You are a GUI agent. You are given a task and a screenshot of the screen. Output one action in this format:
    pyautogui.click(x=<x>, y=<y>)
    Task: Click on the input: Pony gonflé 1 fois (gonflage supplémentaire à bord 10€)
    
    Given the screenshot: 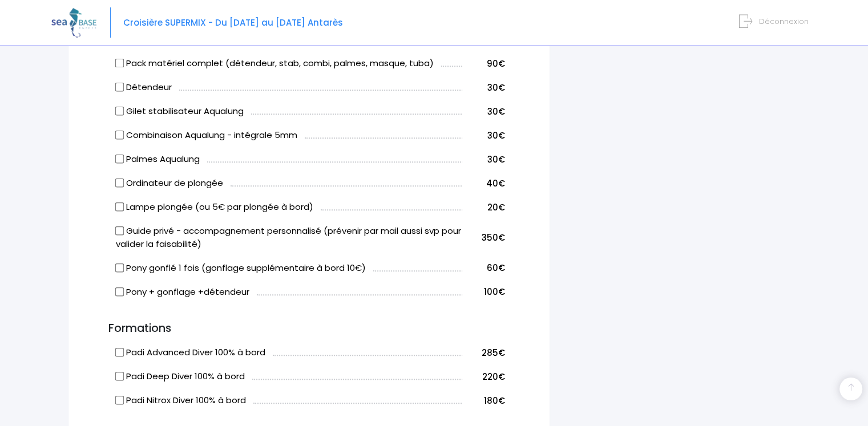 What is the action you would take?
    pyautogui.click(x=120, y=267)
    